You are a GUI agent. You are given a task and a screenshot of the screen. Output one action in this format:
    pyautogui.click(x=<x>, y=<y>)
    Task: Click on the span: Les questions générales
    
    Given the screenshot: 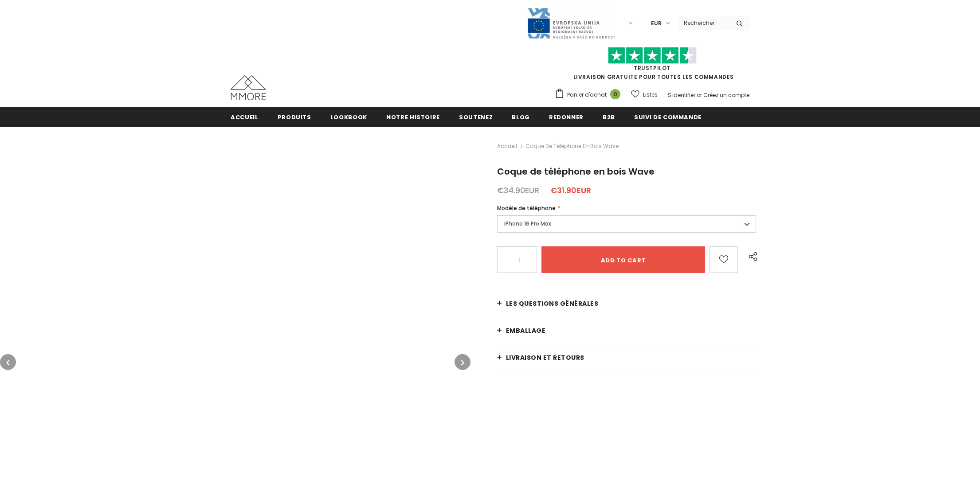 What is the action you would take?
    pyautogui.click(x=552, y=303)
    